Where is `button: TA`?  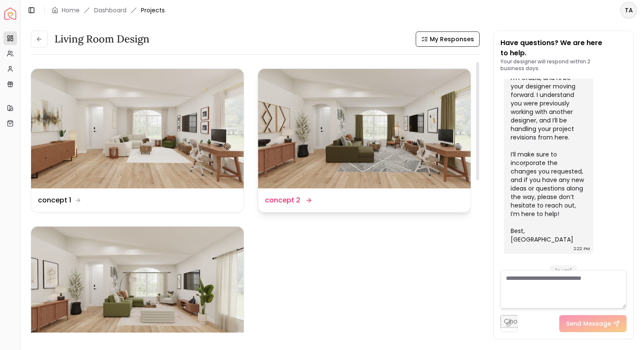 button: TA is located at coordinates (629, 10).